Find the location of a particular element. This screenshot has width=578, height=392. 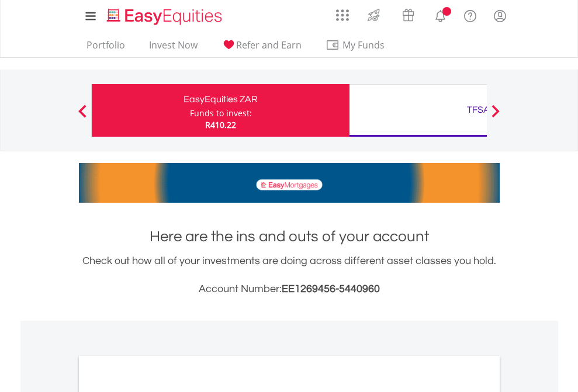

span: Refer and Earn is located at coordinates (269, 45).